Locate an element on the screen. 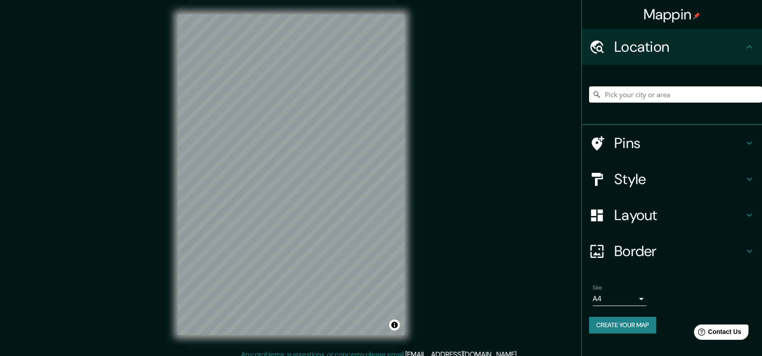 This screenshot has width=762, height=356. h4: Border is located at coordinates (680, 251).